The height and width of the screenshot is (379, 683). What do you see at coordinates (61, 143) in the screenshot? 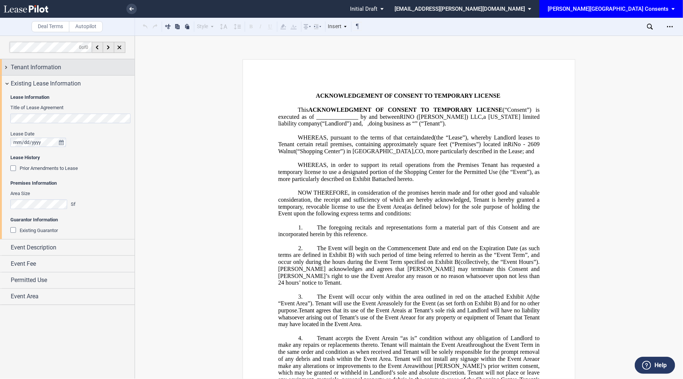
I see `button: true` at bounding box center [61, 143].